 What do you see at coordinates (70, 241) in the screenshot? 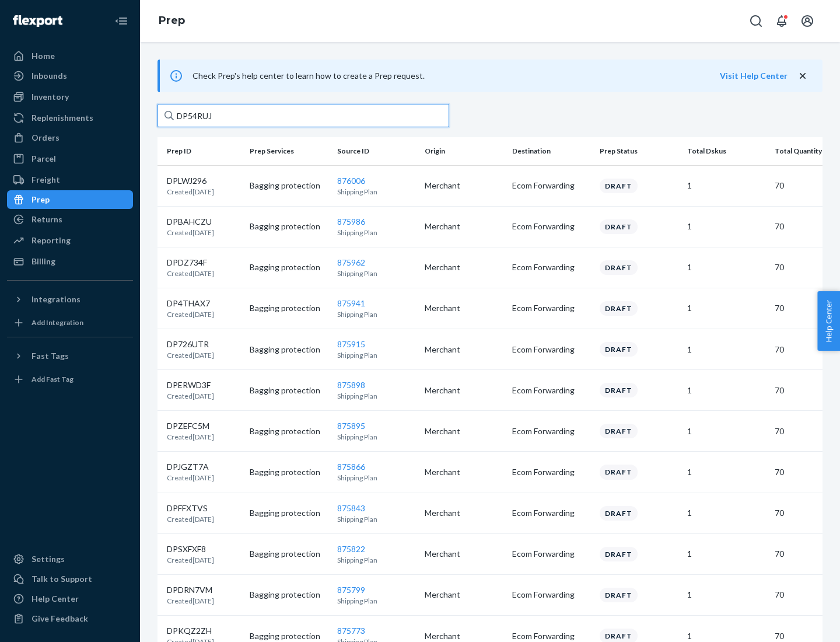
I see `a: Reporting` at bounding box center [70, 241].